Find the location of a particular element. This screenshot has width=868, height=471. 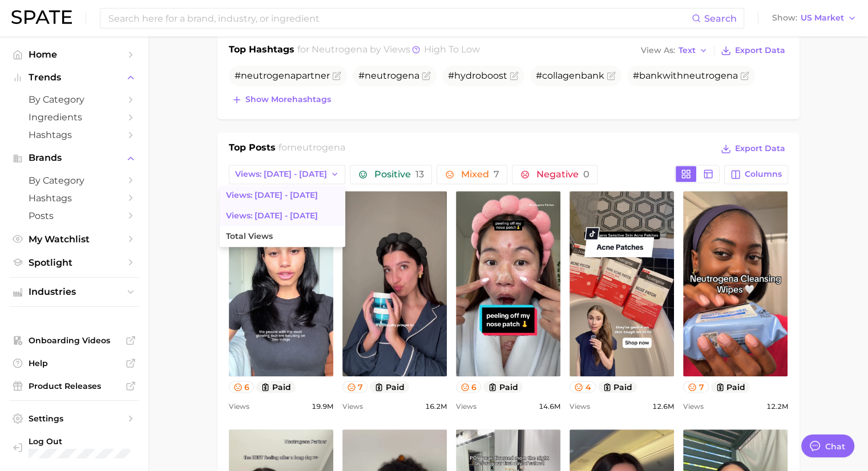

a: Spotlight is located at coordinates (74, 262).